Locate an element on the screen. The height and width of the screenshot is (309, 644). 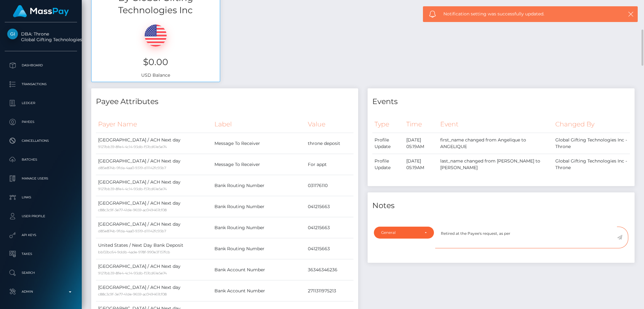
a: Dashboard is located at coordinates (41, 65).